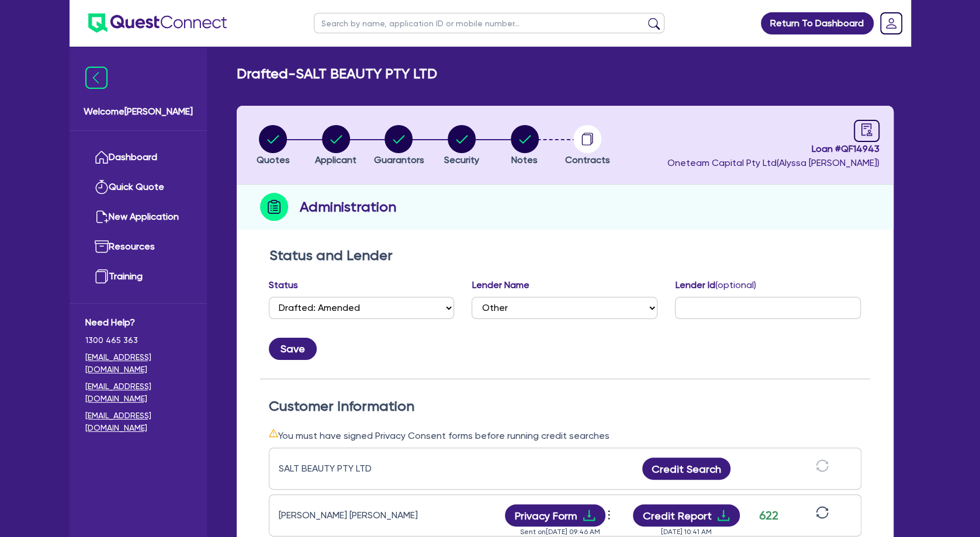 Image resolution: width=980 pixels, height=537 pixels. I want to click on div: You must have signed Privacy Consent forms before running credit searches, so click(565, 435).